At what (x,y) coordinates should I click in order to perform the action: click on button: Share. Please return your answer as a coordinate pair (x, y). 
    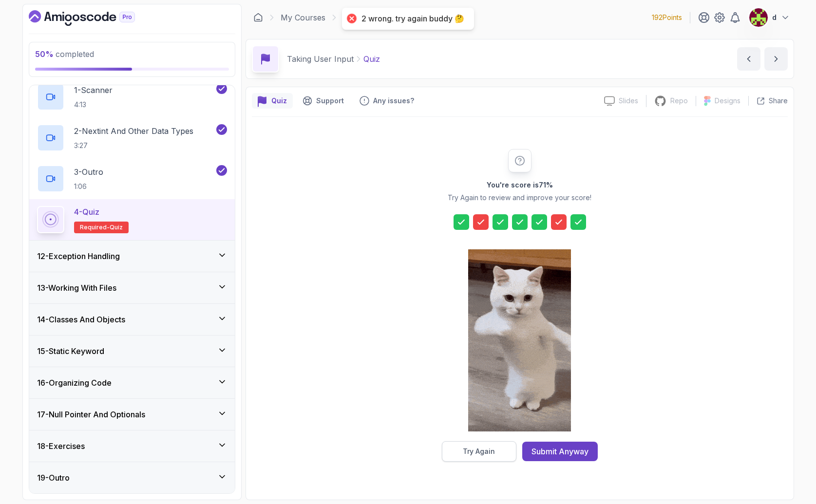
    Looking at the image, I should click on (767, 101).